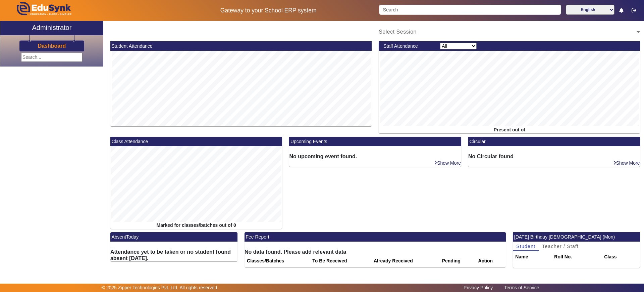 The image size is (644, 292). I want to click on th: Class, so click(621, 257).